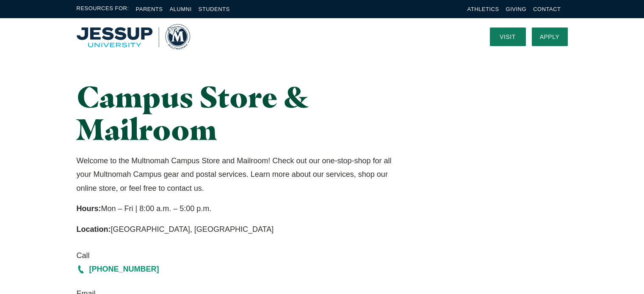  What do you see at coordinates (508, 37) in the screenshot?
I see `a: Visit` at bounding box center [508, 37].